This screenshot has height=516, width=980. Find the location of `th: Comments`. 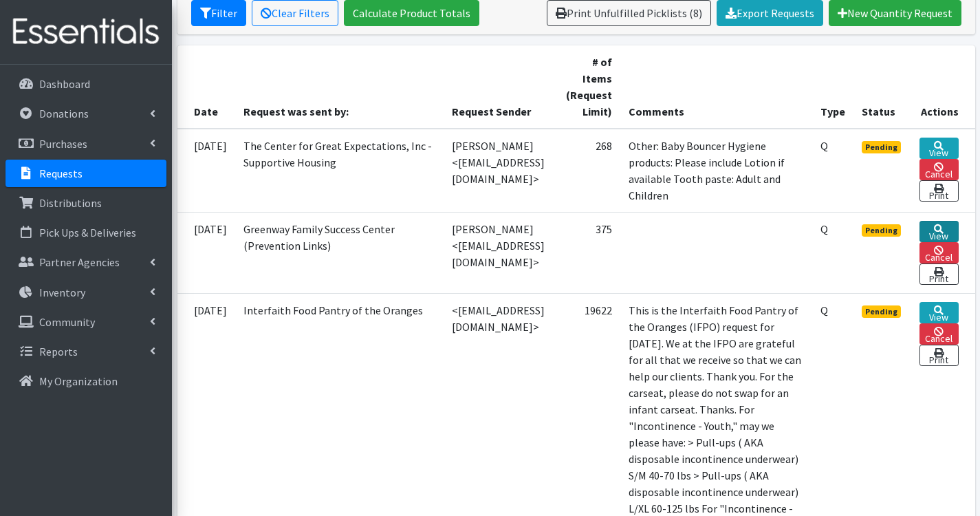

th: Comments is located at coordinates (717, 87).